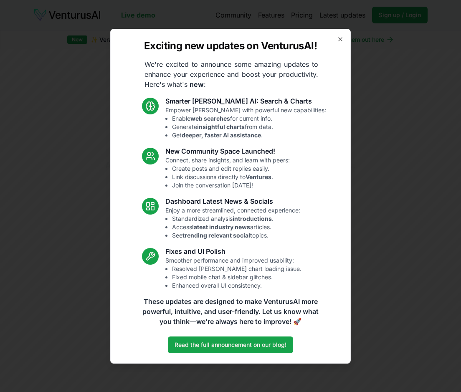 Image resolution: width=461 pixels, height=392 pixels. Describe the element at coordinates (236, 219) in the screenshot. I see `li: Standardized analysis .` at that location.